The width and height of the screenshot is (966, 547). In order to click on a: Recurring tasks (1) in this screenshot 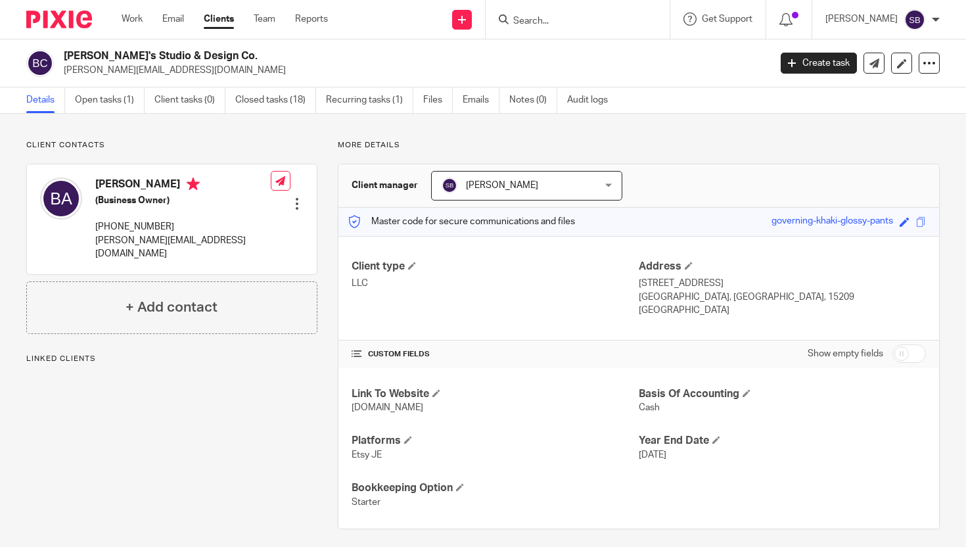, I will do `click(369, 100)`.